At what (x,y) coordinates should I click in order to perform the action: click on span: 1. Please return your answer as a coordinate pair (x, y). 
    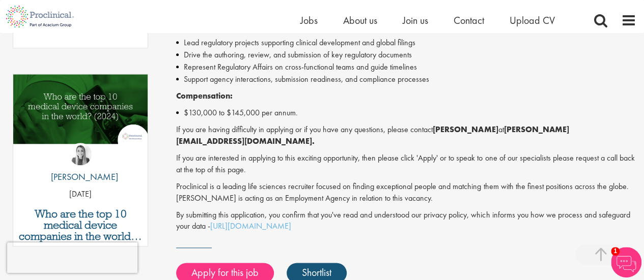
    Looking at the image, I should click on (615, 251).